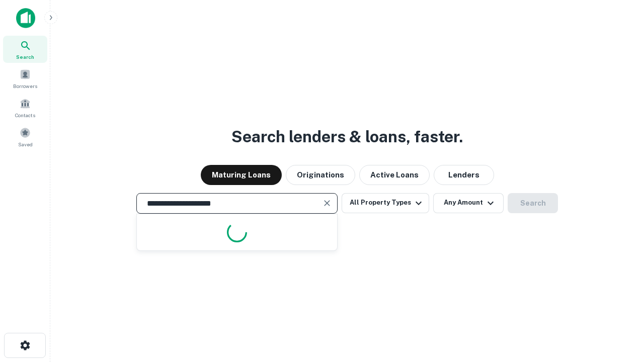 The height and width of the screenshot is (362, 644). What do you see at coordinates (25, 136) in the screenshot?
I see `div: Saved` at bounding box center [25, 136].